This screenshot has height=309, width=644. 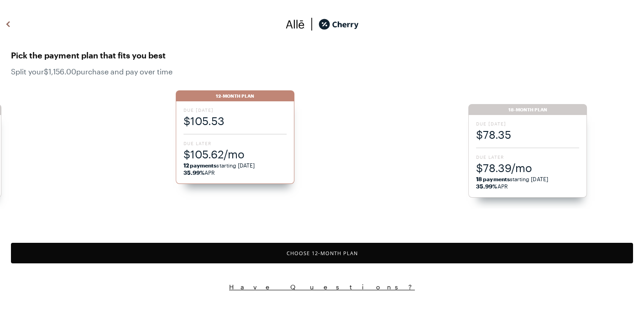 What do you see at coordinates (322, 55) in the screenshot?
I see `span: Pick the payment plan that fits you best` at bounding box center [322, 55].